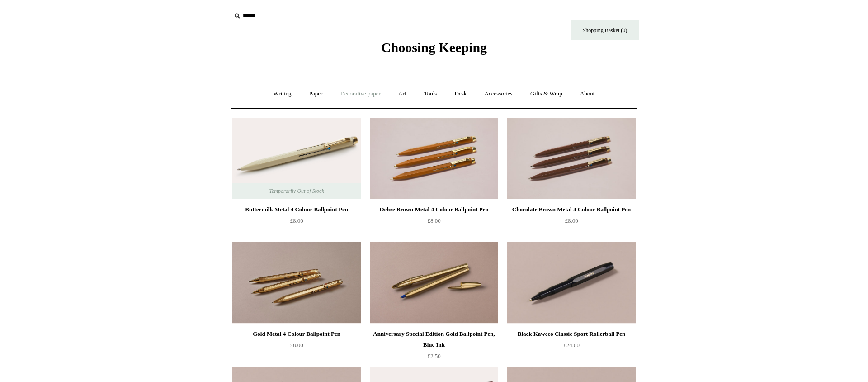  What do you see at coordinates (434, 222) in the screenshot?
I see `a: Ochre Brown Metal 4 Colour Ballpoint Pen £8.00` at bounding box center [434, 222].